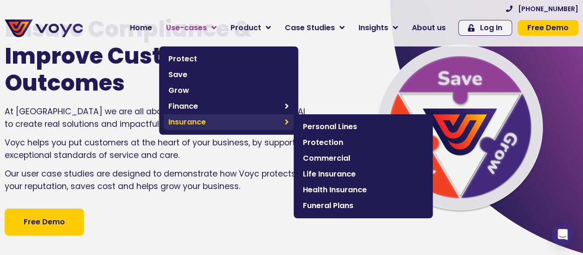  Describe the element at coordinates (363, 127) in the screenshot. I see `a: Personal Lines` at that location.